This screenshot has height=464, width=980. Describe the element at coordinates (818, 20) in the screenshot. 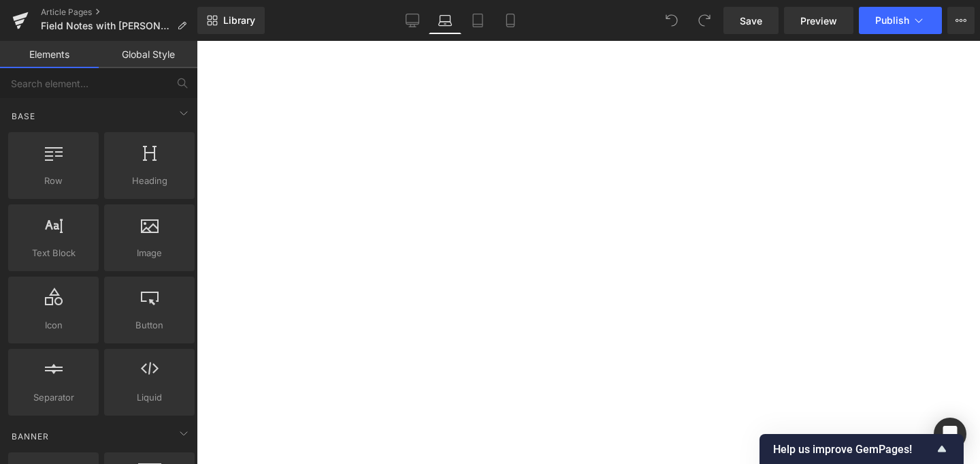

I see `span: Preview` at that location.